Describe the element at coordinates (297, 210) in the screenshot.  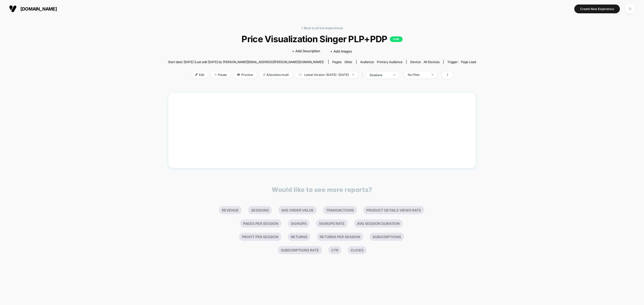
I see `li: Avg Order Value` at that location.